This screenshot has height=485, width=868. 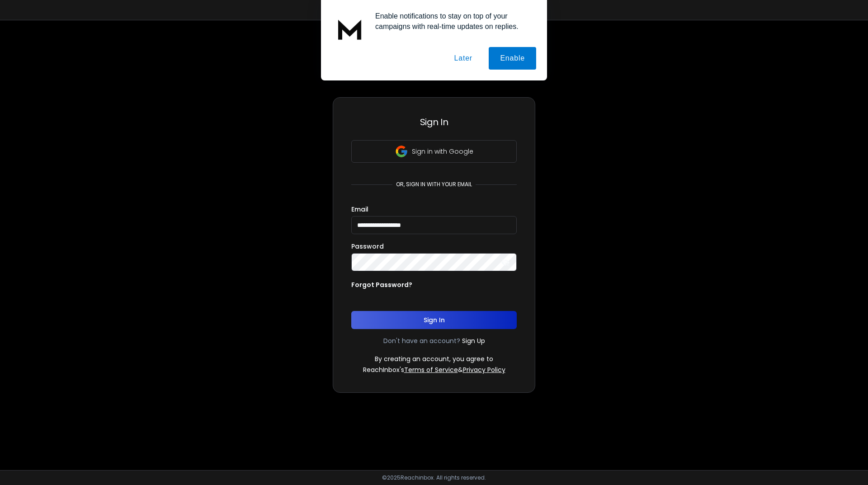 What do you see at coordinates (474, 341) in the screenshot?
I see `a: Sign Up` at bounding box center [474, 341].